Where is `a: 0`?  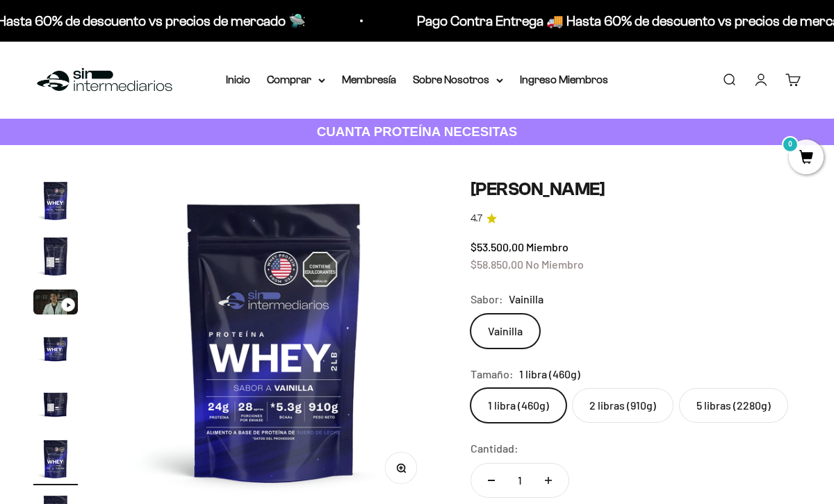 a: 0 is located at coordinates (806, 158).